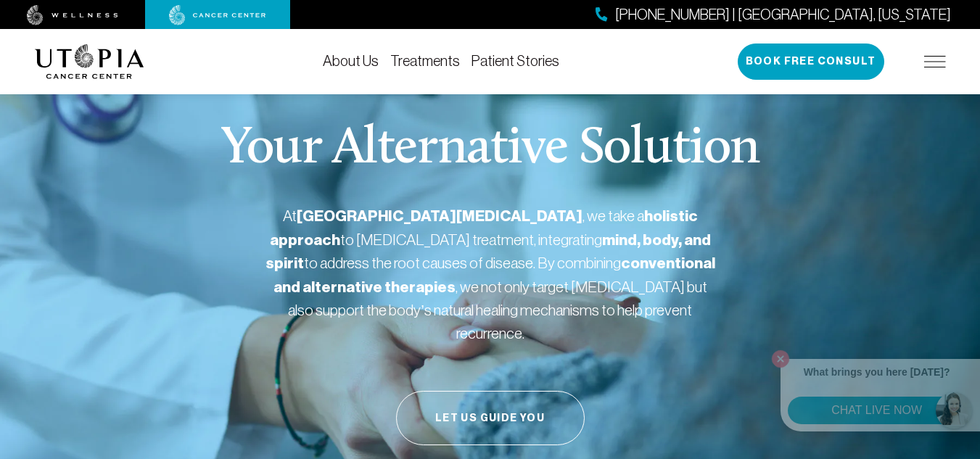 This screenshot has width=980, height=459. I want to click on img: wellness, so click(72, 16).